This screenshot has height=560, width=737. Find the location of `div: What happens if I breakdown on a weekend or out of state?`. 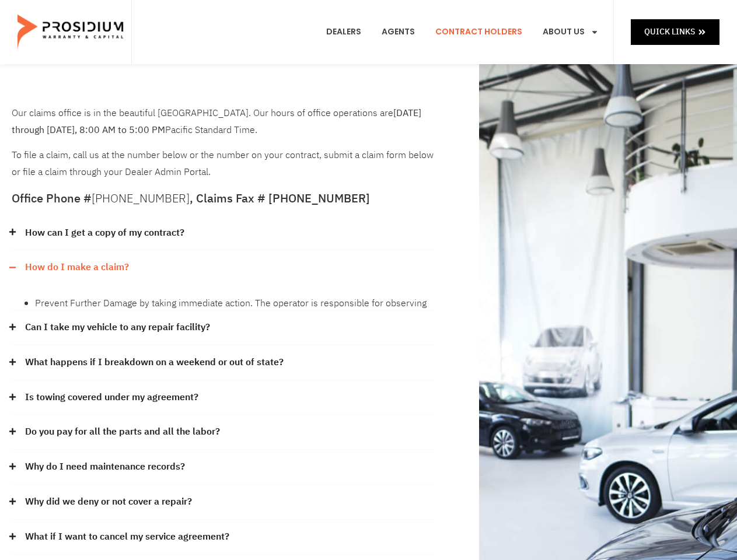

div: What happens if I breakdown on a weekend or out of state? is located at coordinates (223, 363).